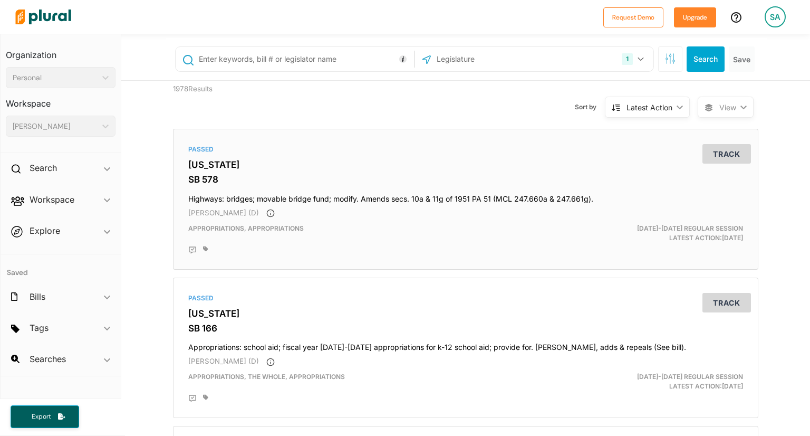 This screenshot has height=436, width=810. What do you see at coordinates (627, 59) in the screenshot?
I see `div: 1` at bounding box center [627, 59].